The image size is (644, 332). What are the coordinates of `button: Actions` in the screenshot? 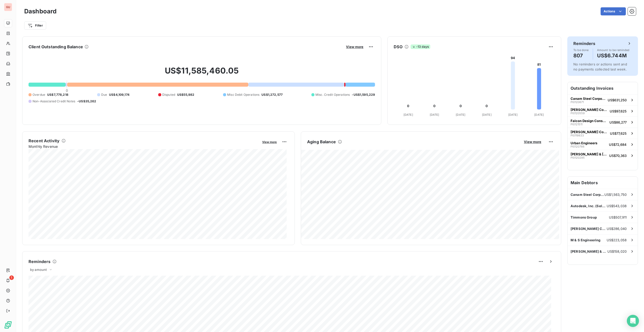 It's located at (613, 11).